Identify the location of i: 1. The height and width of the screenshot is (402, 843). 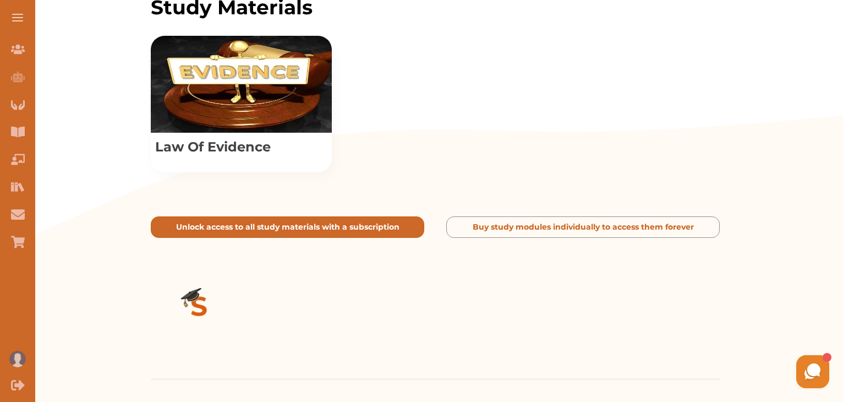
(248, 5).